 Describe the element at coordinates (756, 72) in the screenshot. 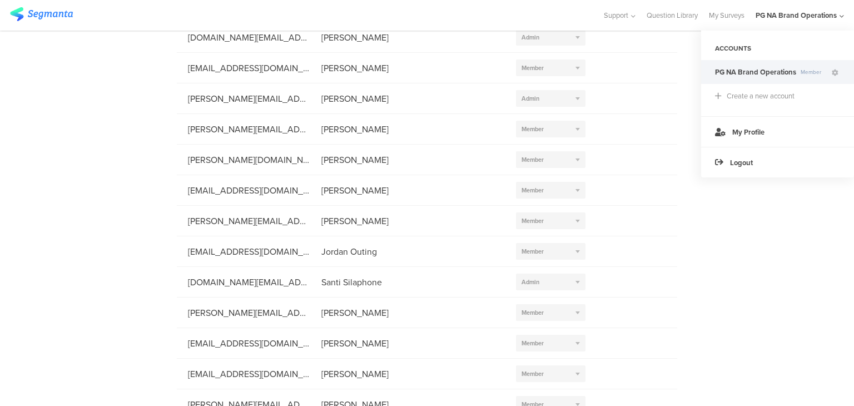

I see `span: PG NA Brand Operations` at that location.